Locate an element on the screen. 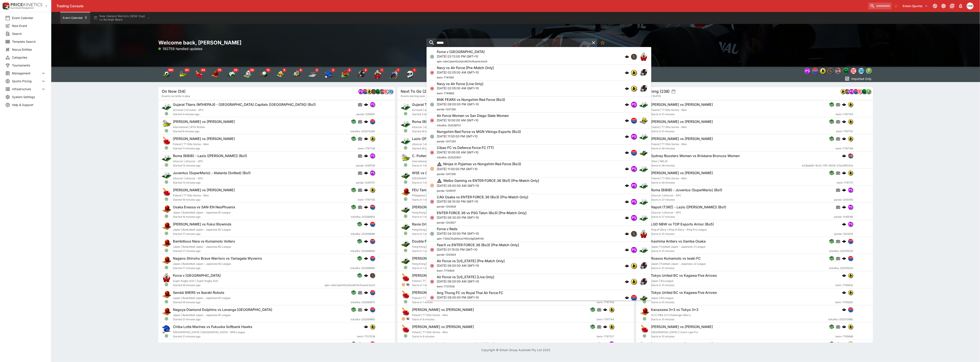  button: settings is located at coordinates (674, 92).